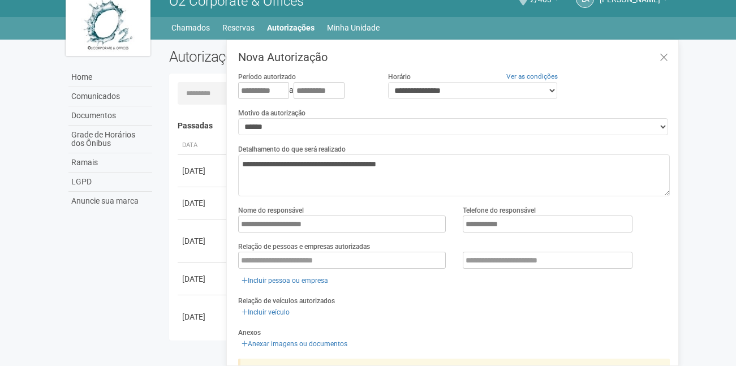 The height and width of the screenshot is (366, 736). What do you see at coordinates (250, 333) in the screenshot?
I see `label: Anexos` at bounding box center [250, 333].